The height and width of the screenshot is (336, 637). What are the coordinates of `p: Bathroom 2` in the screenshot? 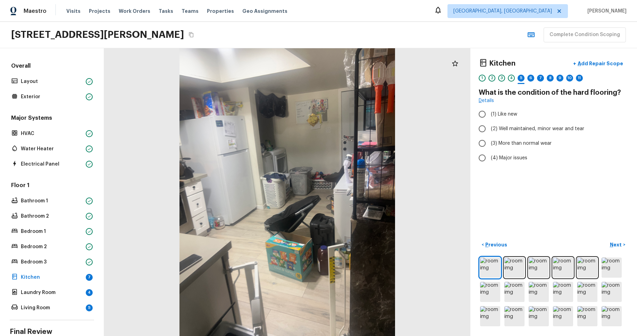 It's located at (52, 216).